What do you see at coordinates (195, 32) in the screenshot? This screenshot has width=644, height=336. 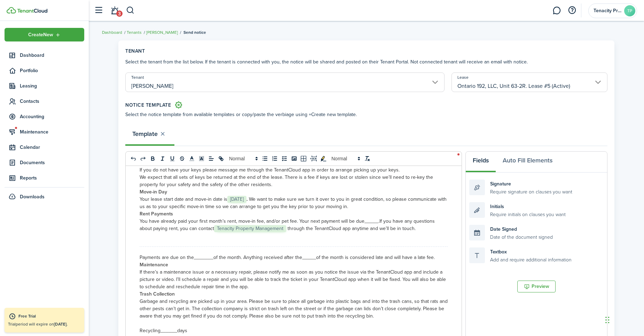 I see `span: Send notice` at bounding box center [195, 32].